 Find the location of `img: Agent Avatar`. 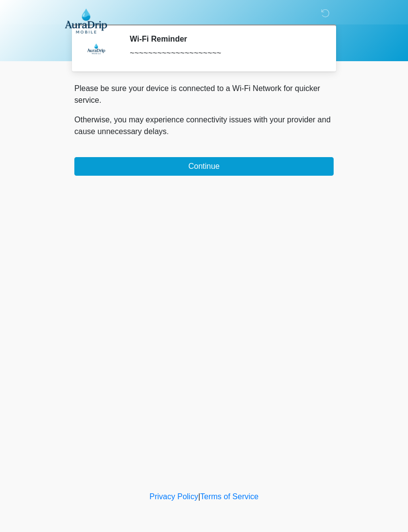

img: Agent Avatar is located at coordinates (96, 49).